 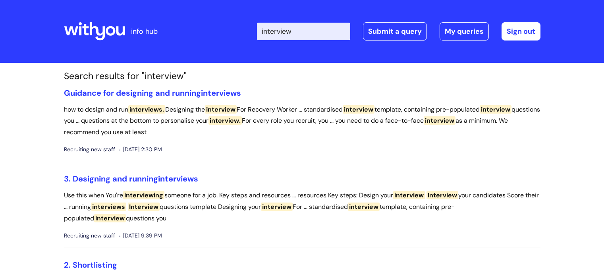 I want to click on a: My queries, so click(x=464, y=31).